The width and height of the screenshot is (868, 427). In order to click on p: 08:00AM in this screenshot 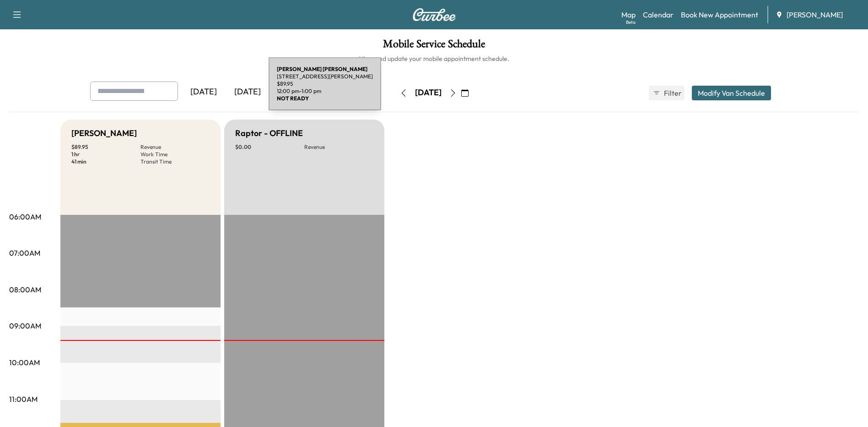, I will do `click(25, 289)`.